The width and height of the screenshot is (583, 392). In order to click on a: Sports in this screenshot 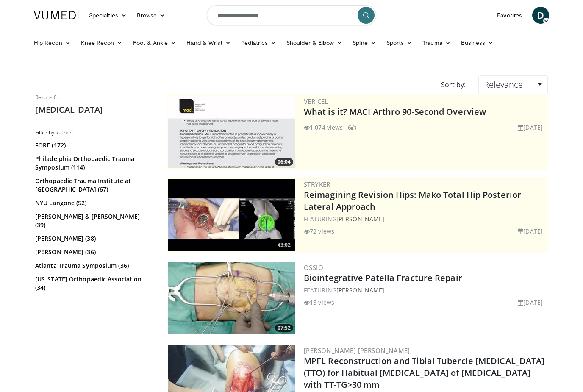, I will do `click(399, 43)`.